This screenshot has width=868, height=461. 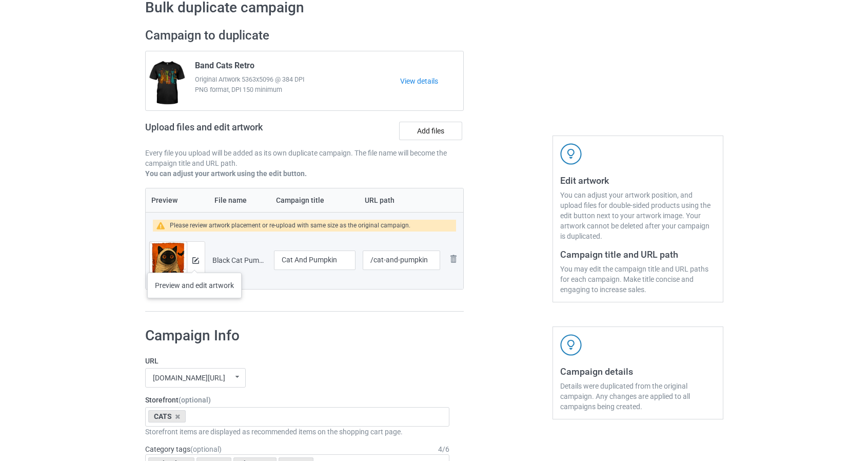 I want to click on label: URL, so click(x=297, y=361).